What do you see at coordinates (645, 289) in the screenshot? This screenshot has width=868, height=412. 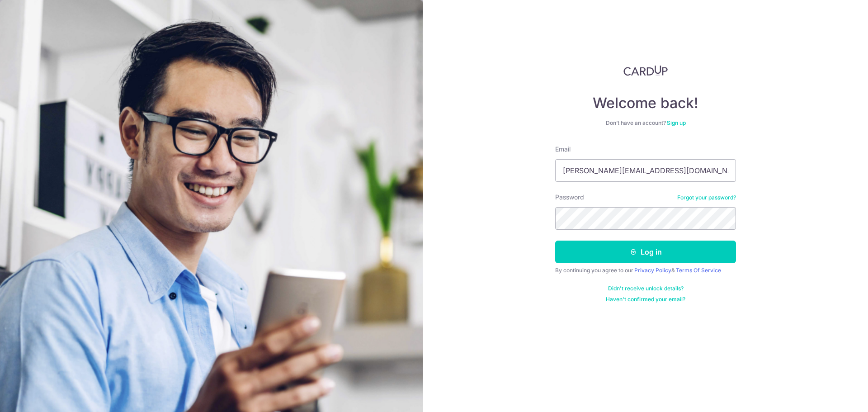 I see `a: Didn't receive unlock details?` at bounding box center [645, 289].